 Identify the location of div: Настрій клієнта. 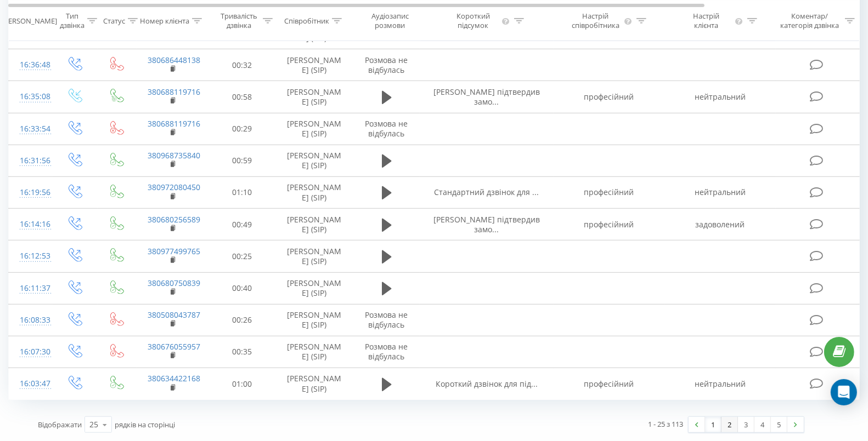
(706, 21).